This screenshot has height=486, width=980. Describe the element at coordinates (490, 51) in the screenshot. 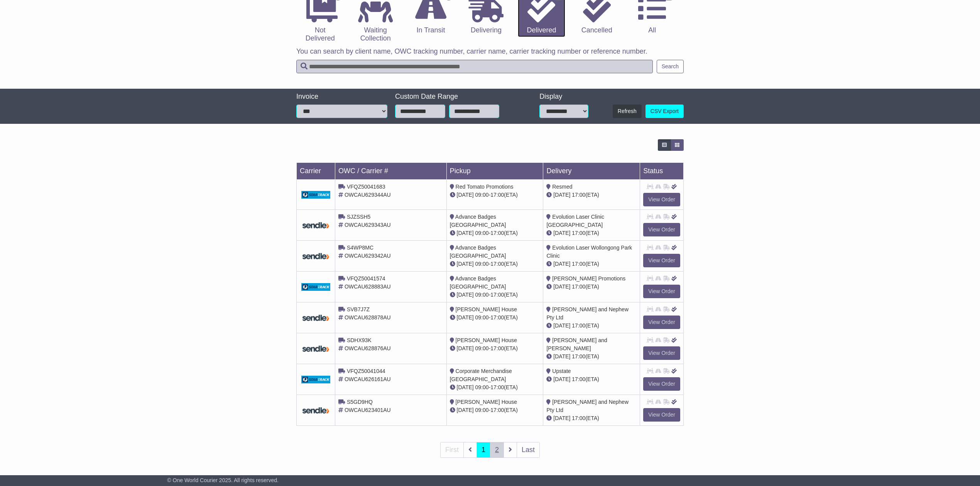

I see `p: You can search by client name, OWC tracking number, carrier name, carrier tracking number or refe...` at that location.